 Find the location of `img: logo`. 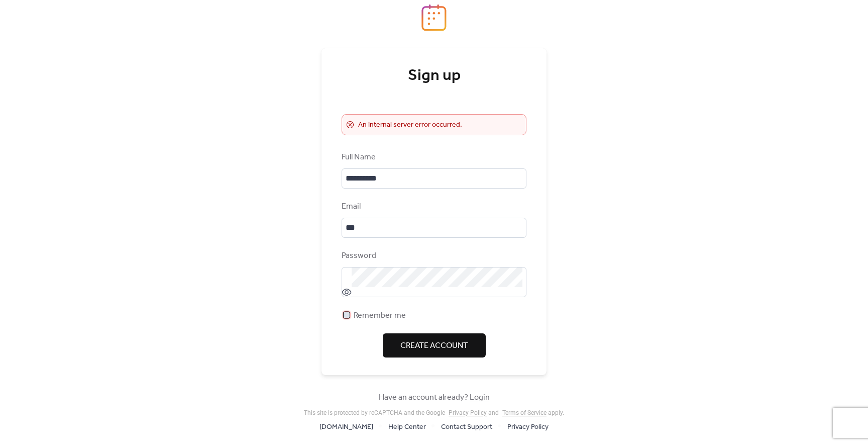

img: logo is located at coordinates (434, 18).